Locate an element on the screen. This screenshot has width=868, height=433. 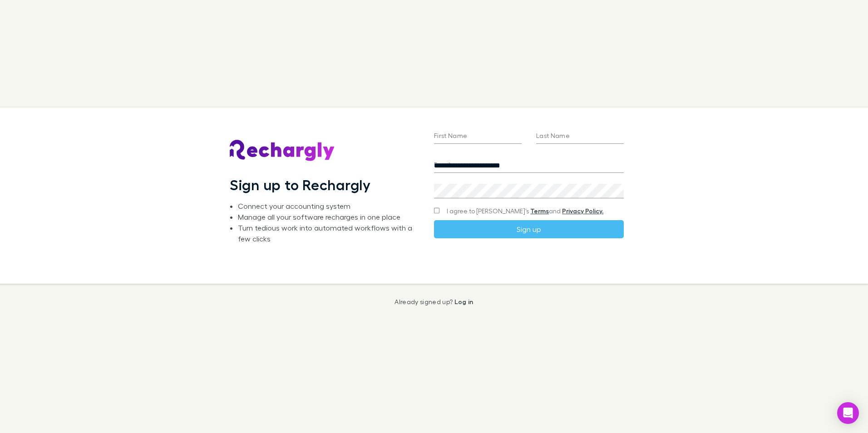
p: Already signed up? is located at coordinates (434, 302).